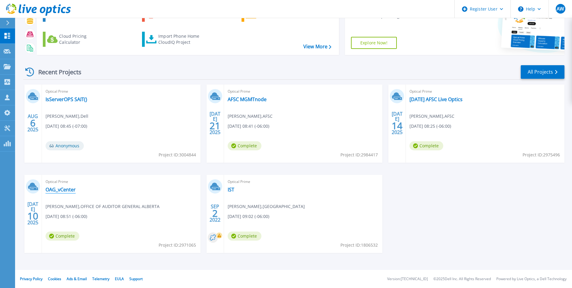 This screenshot has height=288, width=572. I want to click on a: All Projects, so click(543, 72).